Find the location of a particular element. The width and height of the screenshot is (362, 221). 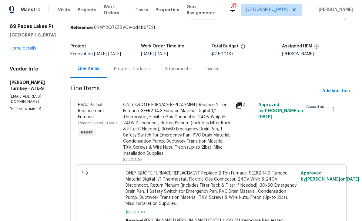

b: Reference: is located at coordinates (82, 28).